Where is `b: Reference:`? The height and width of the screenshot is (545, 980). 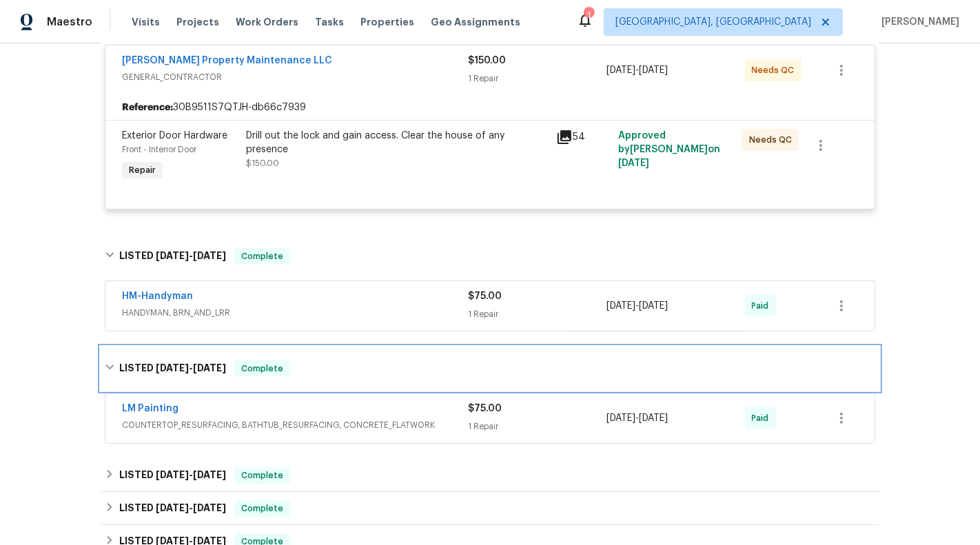 b: Reference: is located at coordinates (147, 107).